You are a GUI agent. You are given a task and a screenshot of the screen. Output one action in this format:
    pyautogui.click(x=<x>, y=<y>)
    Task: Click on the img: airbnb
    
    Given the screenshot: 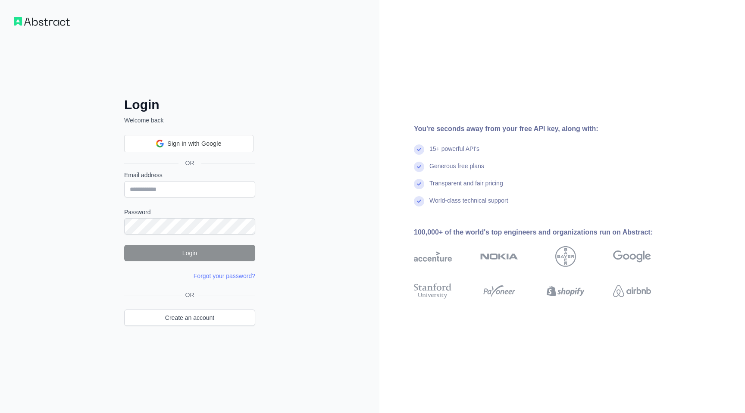 What is the action you would take?
    pyautogui.click(x=632, y=291)
    